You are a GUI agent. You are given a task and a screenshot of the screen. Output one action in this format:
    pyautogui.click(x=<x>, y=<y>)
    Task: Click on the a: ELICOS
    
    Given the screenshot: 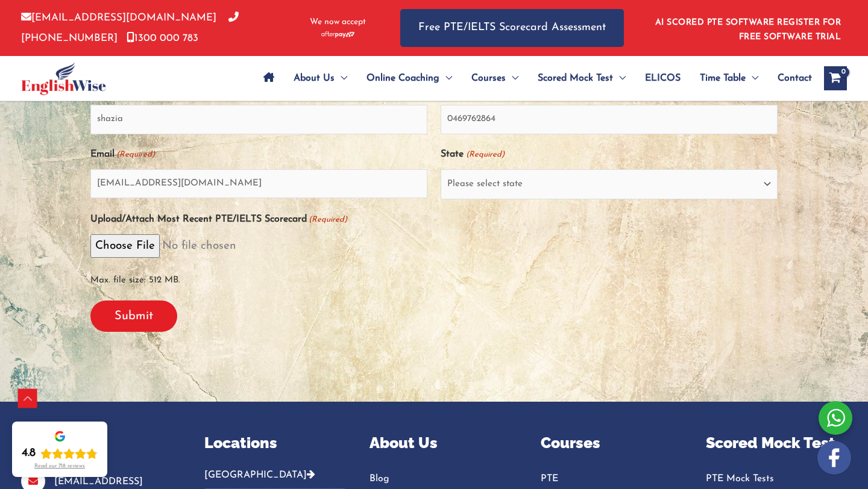 What is the action you would take?
    pyautogui.click(x=663, y=78)
    